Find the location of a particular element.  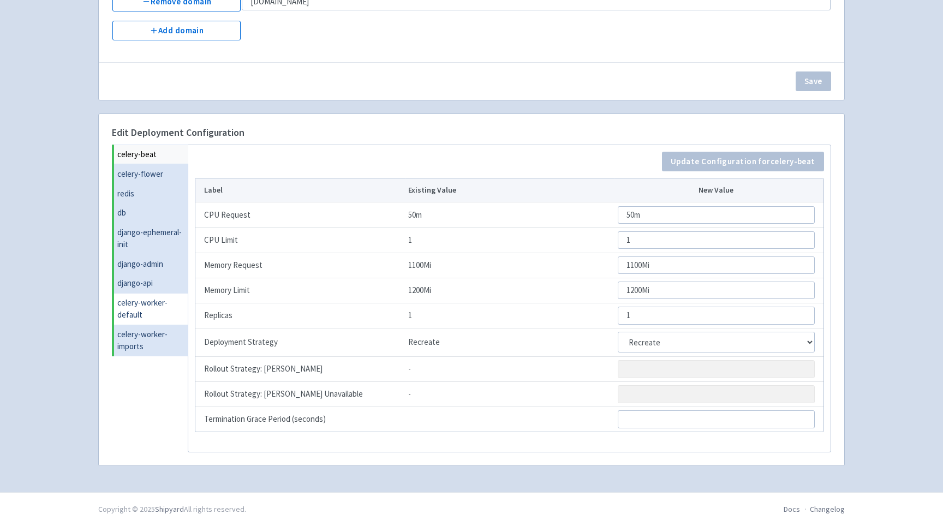

a: django-admin is located at coordinates (151, 264).